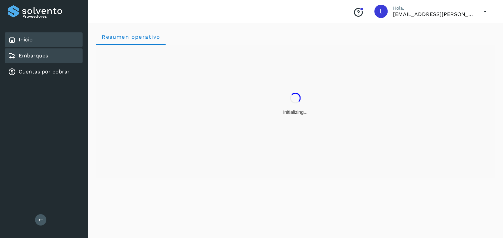 This screenshot has width=503, height=238. Describe the element at coordinates (44, 72) in the screenshot. I see `div: Cuentas por cobrar` at that location.